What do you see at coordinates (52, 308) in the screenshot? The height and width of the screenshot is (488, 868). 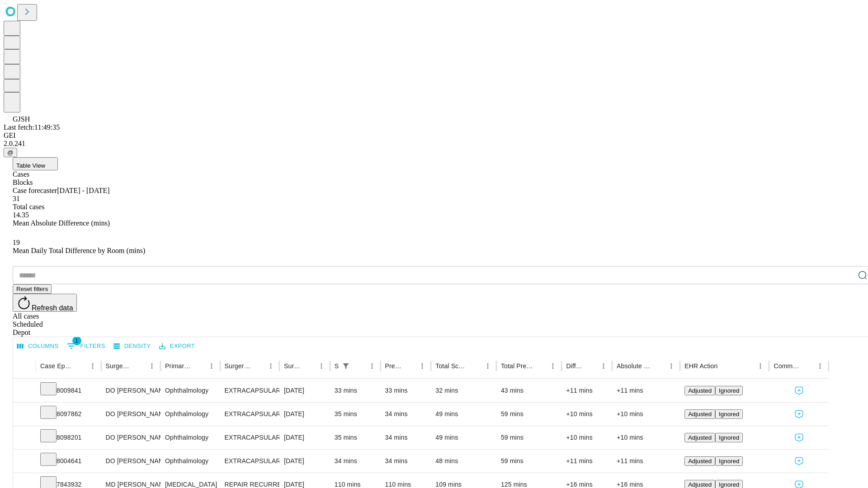 I see `span: Refresh data` at bounding box center [52, 308].